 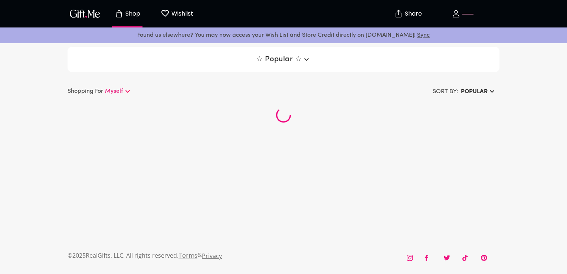 What do you see at coordinates (85, 13) in the screenshot?
I see `img: GiftMe Logo` at bounding box center [85, 13].